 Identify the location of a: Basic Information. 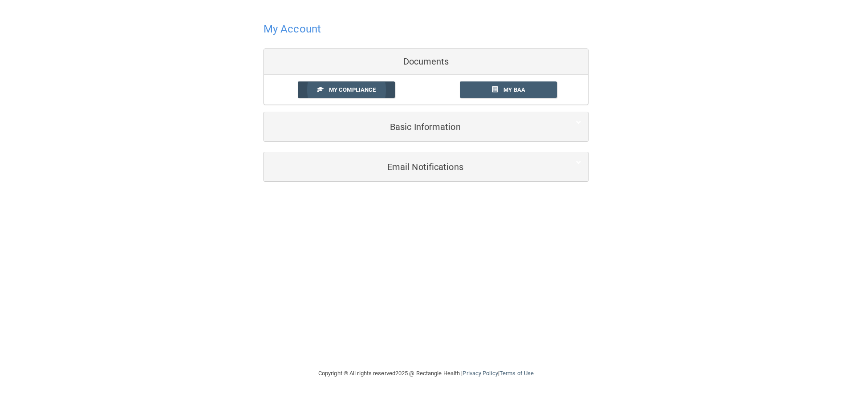
(426, 126).